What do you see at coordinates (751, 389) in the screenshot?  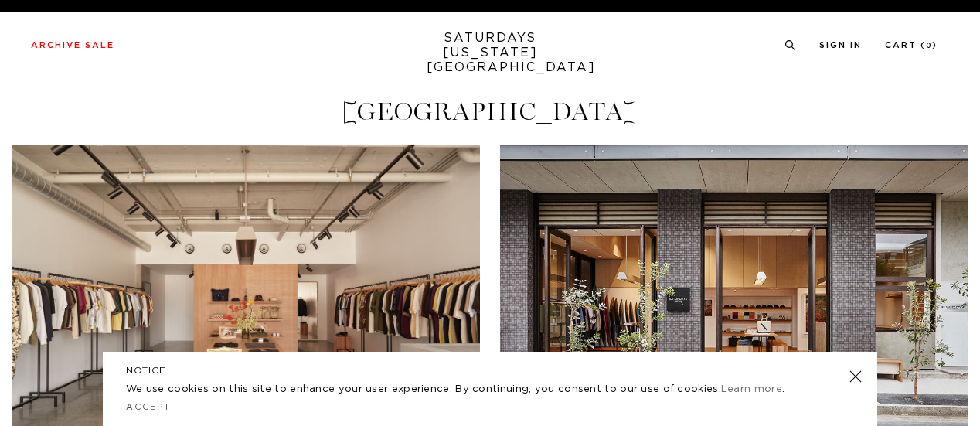 I see `a: Learn more` at bounding box center [751, 389].